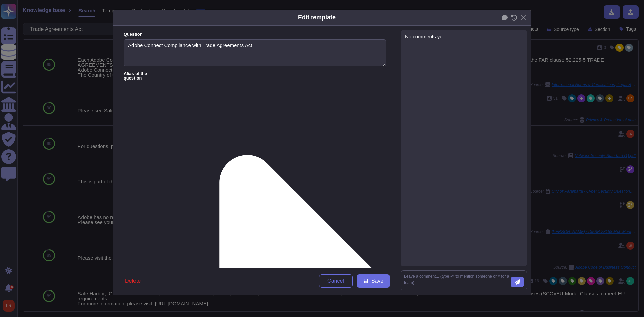  Describe the element at coordinates (373, 281) in the screenshot. I see `button: Save` at that location.